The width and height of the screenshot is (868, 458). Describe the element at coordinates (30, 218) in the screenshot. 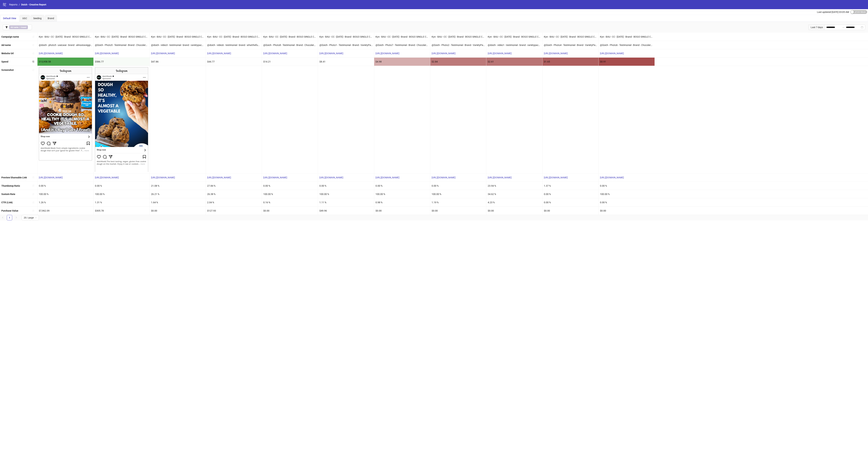

I see `span: 20 / page` at that location.